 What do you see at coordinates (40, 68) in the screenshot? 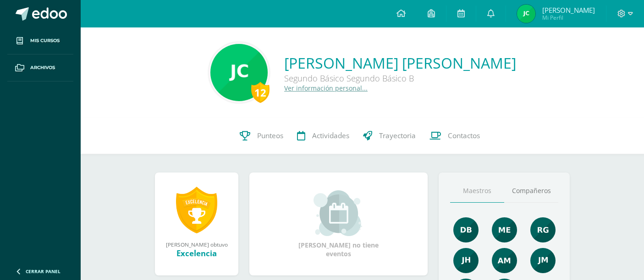
I see `a: Archivos` at bounding box center [40, 68].